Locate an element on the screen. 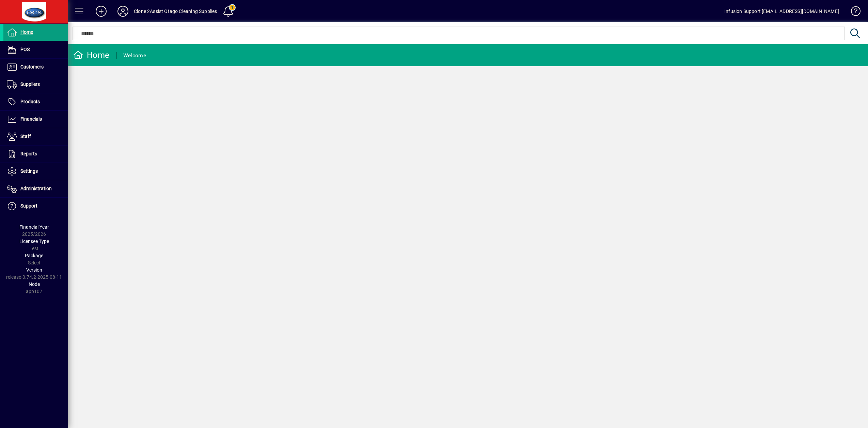 The height and width of the screenshot is (428, 868). a: Staff is located at coordinates (36, 137).